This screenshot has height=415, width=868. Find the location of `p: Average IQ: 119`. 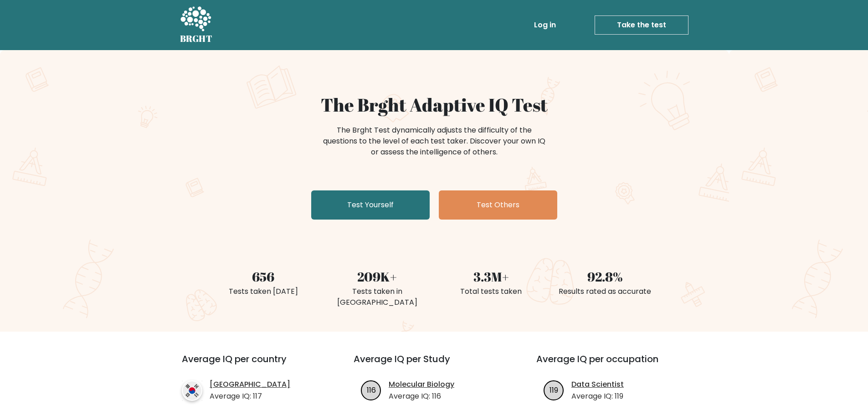

p: Average IQ: 119 is located at coordinates (597, 396).